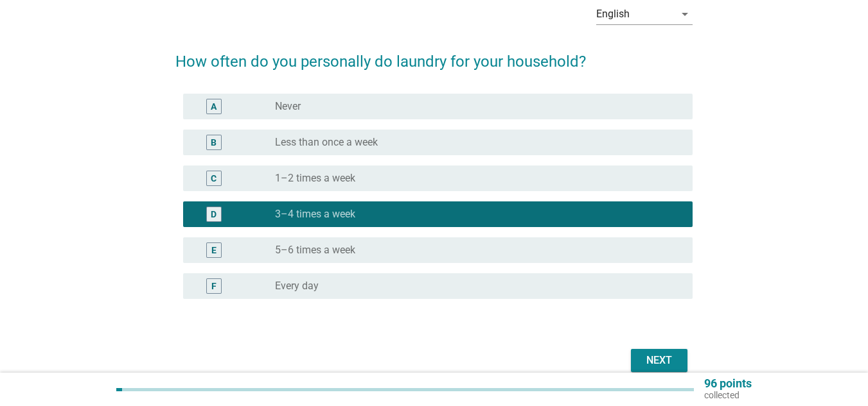 The width and height of the screenshot is (868, 406). Describe the element at coordinates (315, 214) in the screenshot. I see `label: 3–4 times a week` at that location.